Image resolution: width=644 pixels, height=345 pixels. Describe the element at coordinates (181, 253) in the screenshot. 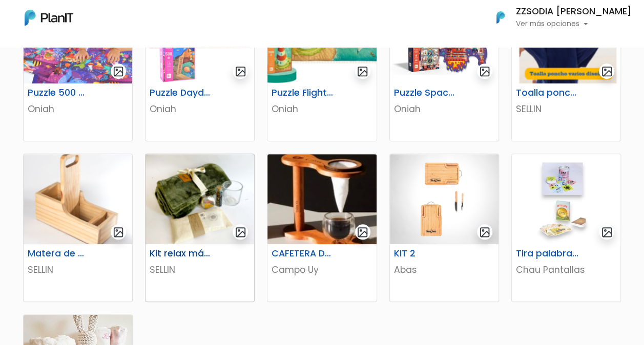

I see `h6: Kit relax más té` at that location.